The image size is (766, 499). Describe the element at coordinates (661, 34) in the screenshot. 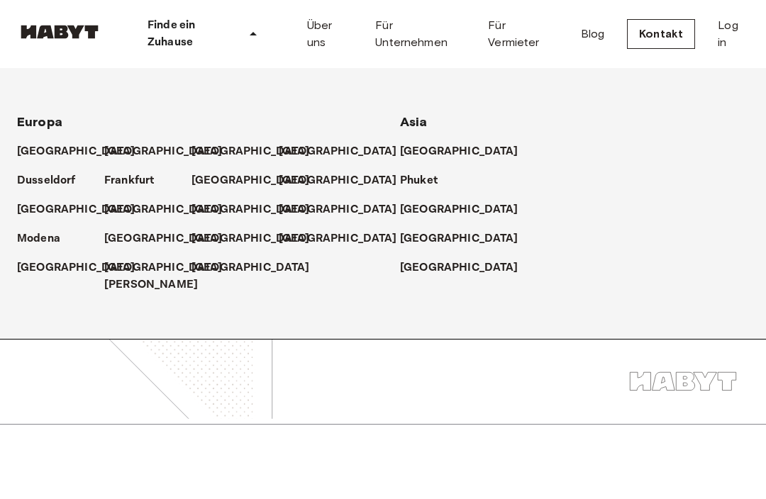

I see `a: Kontakt` at that location.